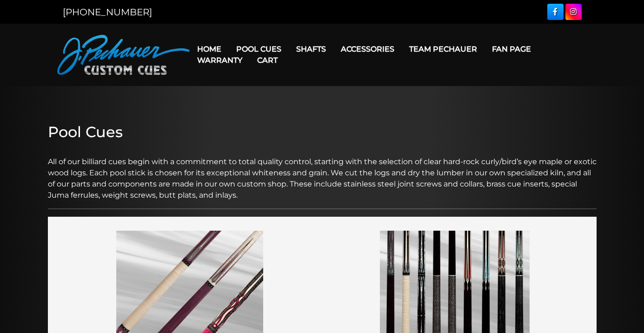  What do you see at coordinates (220, 60) in the screenshot?
I see `a: Warranty` at bounding box center [220, 60].